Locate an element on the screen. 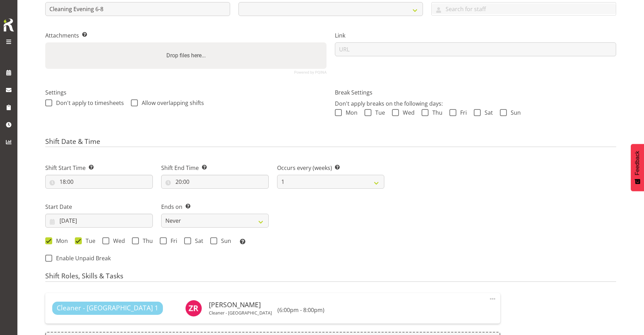 The width and height of the screenshot is (644, 335). input: Search for staff is located at coordinates (523, 9).